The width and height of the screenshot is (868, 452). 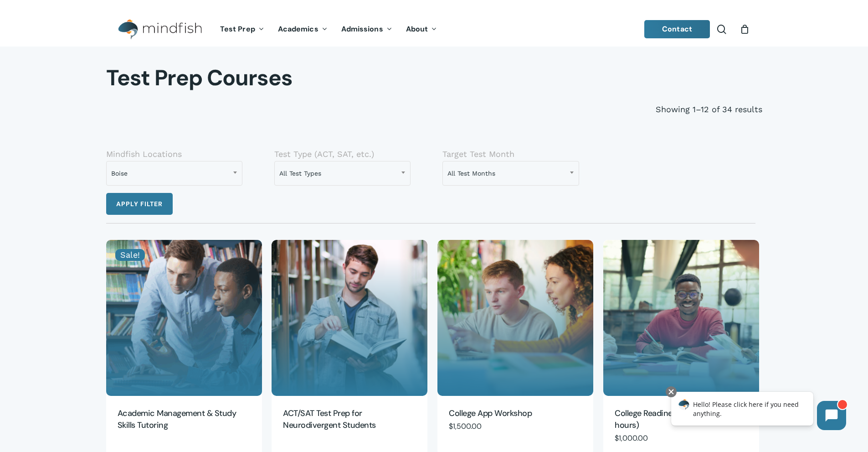 What do you see at coordinates (362, 28) in the screenshot?
I see `span: Admissions` at bounding box center [362, 28].